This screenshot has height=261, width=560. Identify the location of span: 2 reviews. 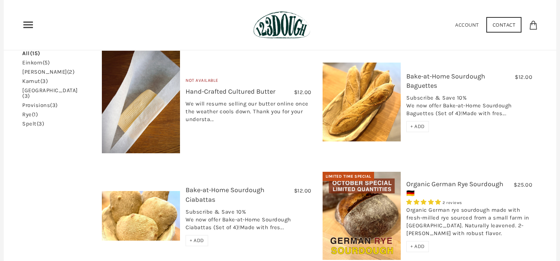
(453, 203).